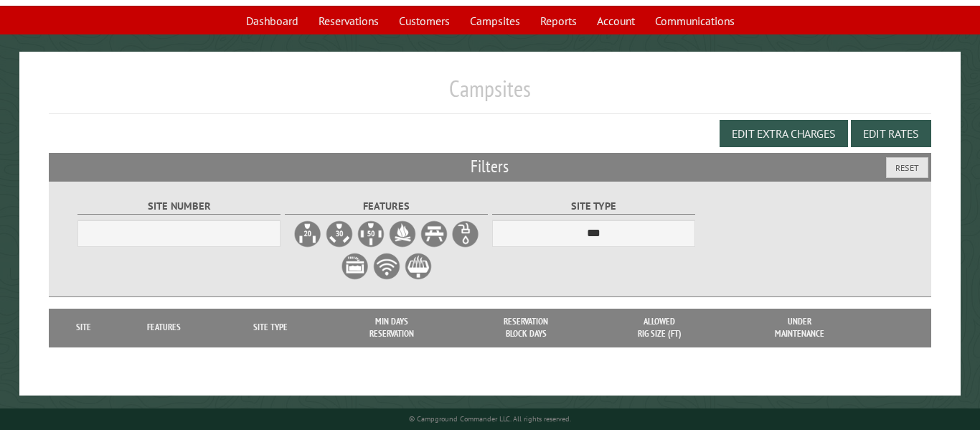 The width and height of the screenshot is (980, 430). I want to click on button: Edit Rates, so click(891, 134).